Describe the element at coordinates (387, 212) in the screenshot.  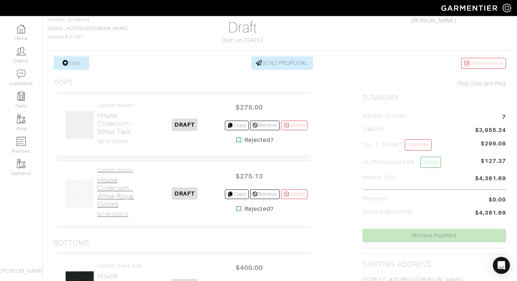
I see `h5: Balance Remaining` at that location.